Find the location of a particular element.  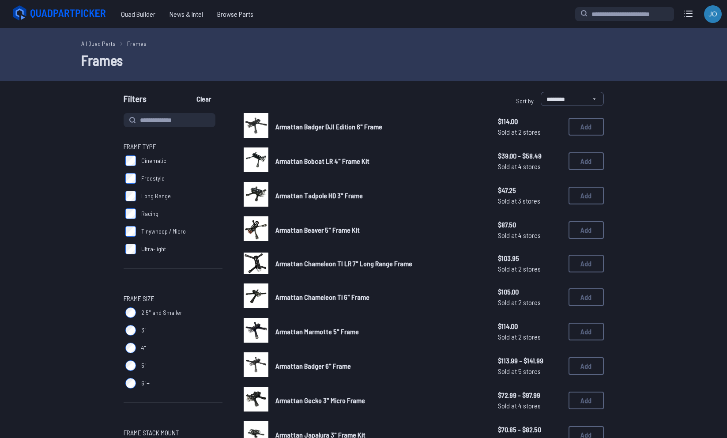

input: 6"+ is located at coordinates (131, 383).